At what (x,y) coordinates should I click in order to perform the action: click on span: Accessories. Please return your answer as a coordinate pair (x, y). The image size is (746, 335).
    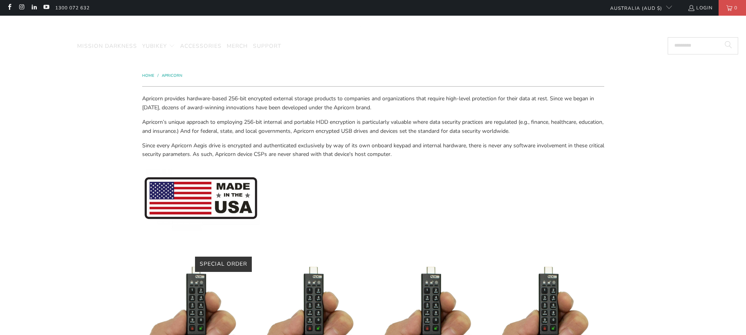
    Looking at the image, I should click on (201, 46).